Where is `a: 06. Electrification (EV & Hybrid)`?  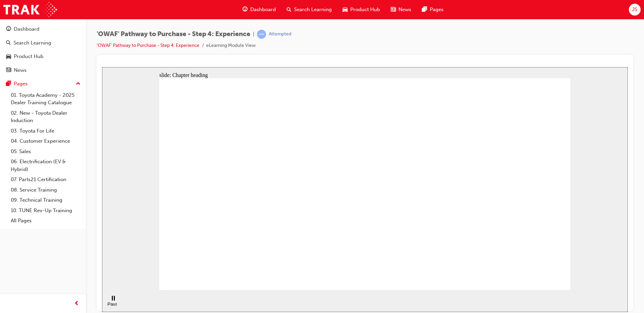 a: 06. Electrification (EV & Hybrid) is located at coordinates (45, 166).